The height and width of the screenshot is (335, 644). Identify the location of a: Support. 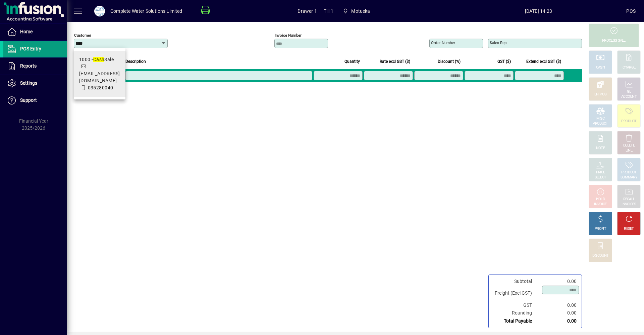
(35, 100).